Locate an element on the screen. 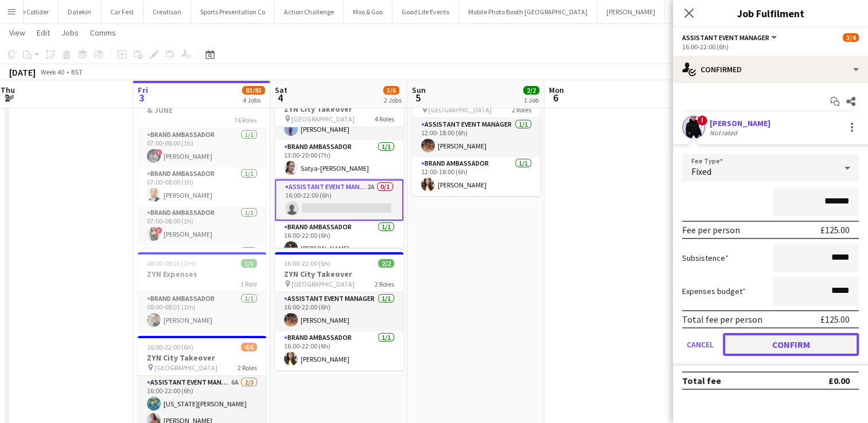 The image size is (868, 423). button: Sports Presentation Co is located at coordinates (233, 11).